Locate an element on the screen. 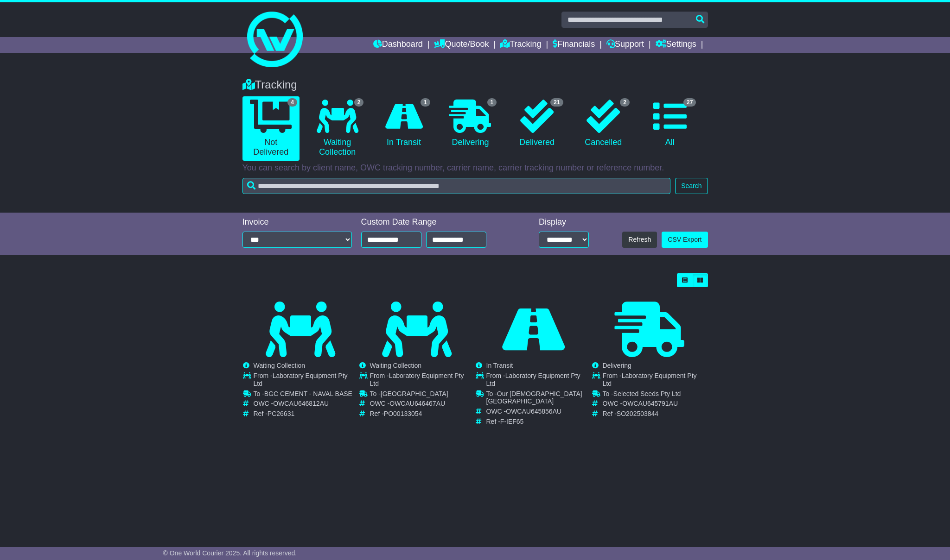 The image size is (950, 560). span: BGC CEMENT - NAVAL BASE is located at coordinates (308, 394).